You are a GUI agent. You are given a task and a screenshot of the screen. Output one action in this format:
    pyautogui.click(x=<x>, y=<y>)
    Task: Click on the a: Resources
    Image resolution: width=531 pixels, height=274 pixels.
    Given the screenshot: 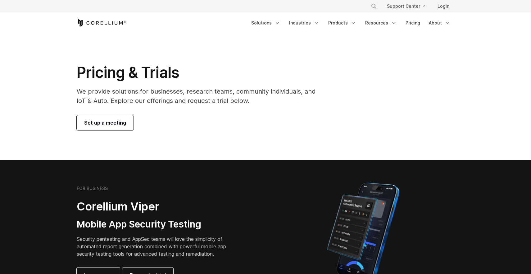 What is the action you would take?
    pyautogui.click(x=381, y=23)
    